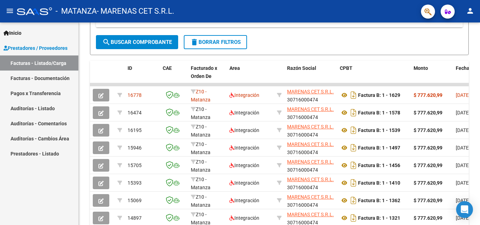  What do you see at coordinates (134, 165) in the screenshot?
I see `span: 15705` at bounding box center [134, 165].